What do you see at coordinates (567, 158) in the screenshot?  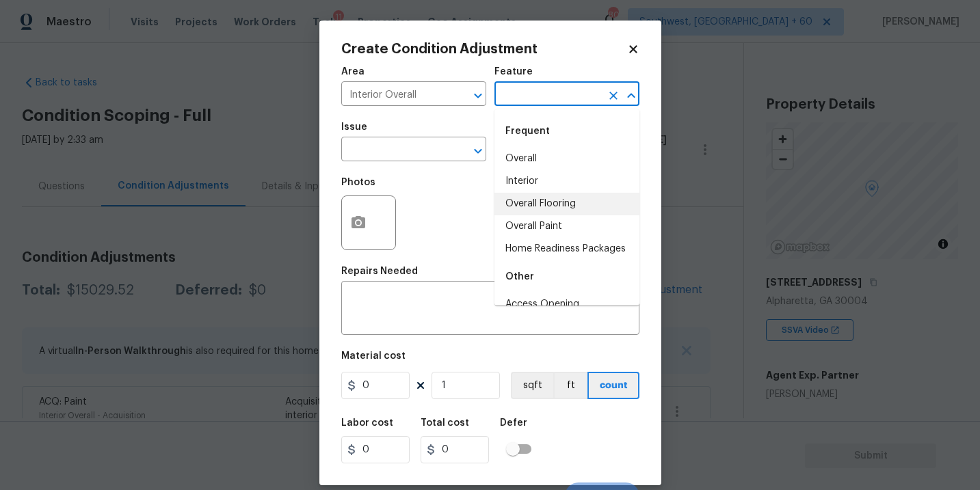 I see `li: Overall` at bounding box center [567, 158].